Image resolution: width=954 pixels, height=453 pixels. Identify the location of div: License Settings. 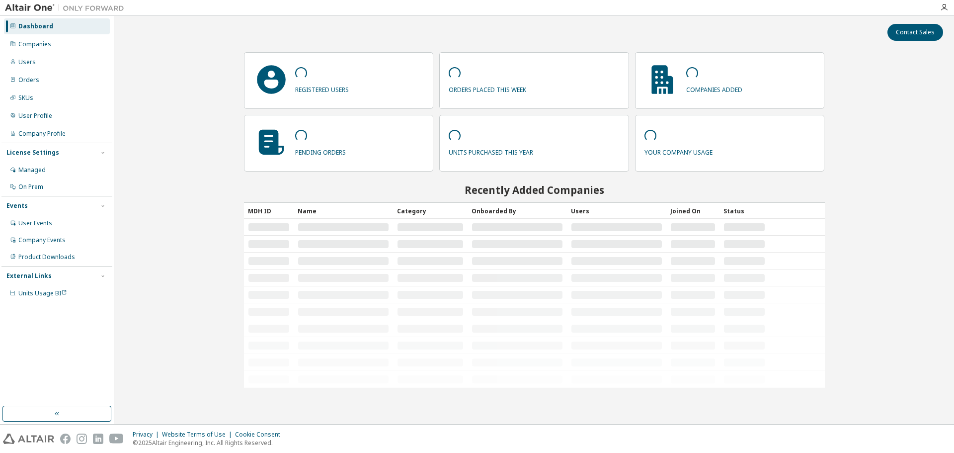
(33, 153).